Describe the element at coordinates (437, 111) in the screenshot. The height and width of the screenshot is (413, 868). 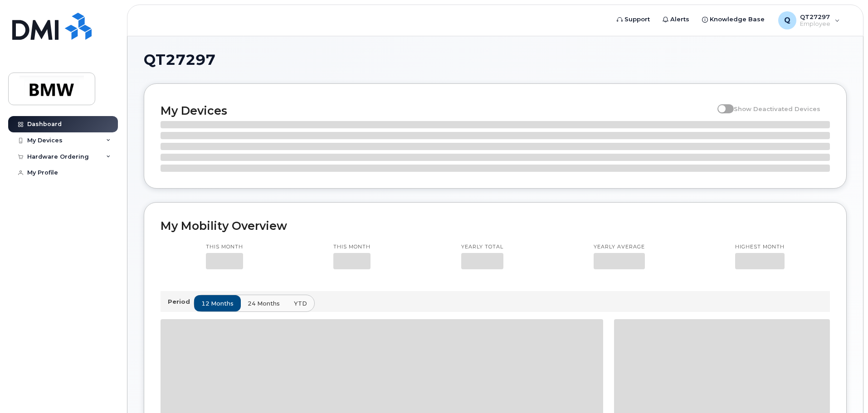
I see `h2: My Devices` at that location.